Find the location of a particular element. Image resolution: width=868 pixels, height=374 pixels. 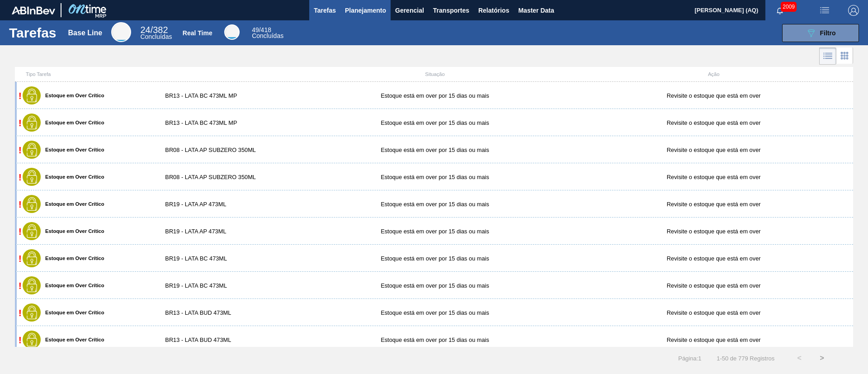

span: 1 - 50 de 779 Registros is located at coordinates (745, 358).